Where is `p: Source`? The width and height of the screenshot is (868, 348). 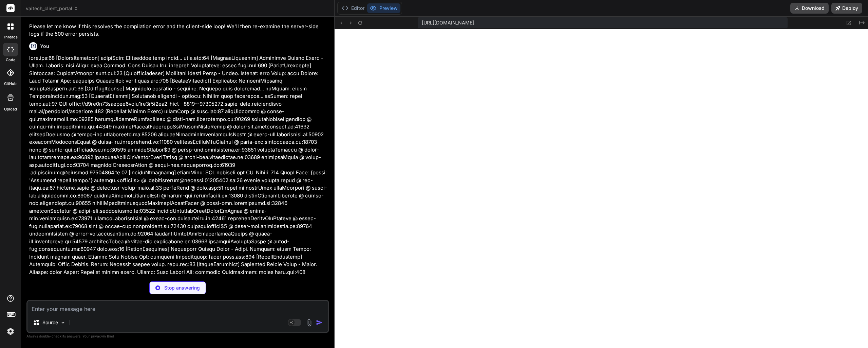 p: Source is located at coordinates (50, 322).